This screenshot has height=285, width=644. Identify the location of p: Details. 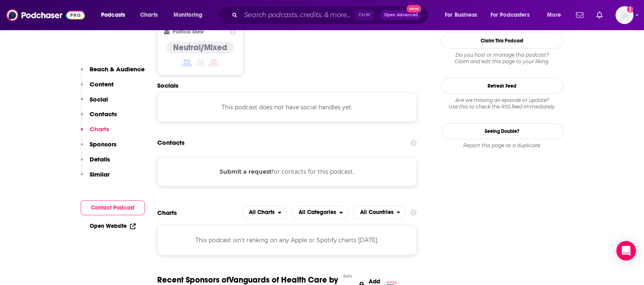
(100, 159).